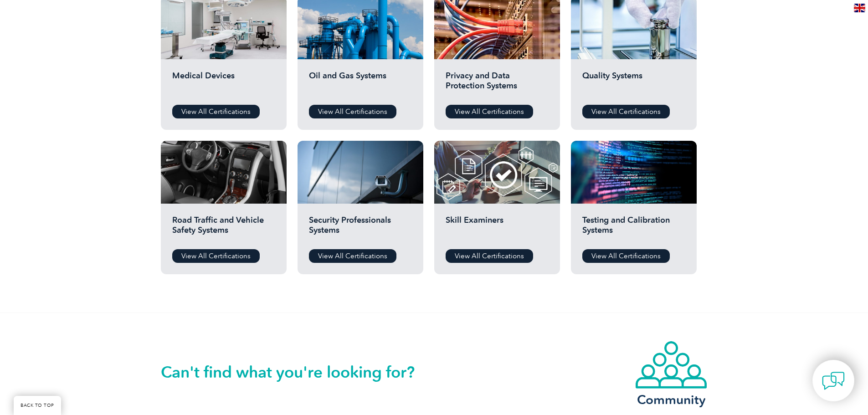 The height and width of the screenshot is (415, 868). Describe the element at coordinates (361, 84) in the screenshot. I see `h2: Oil and Gas Systems` at that location.